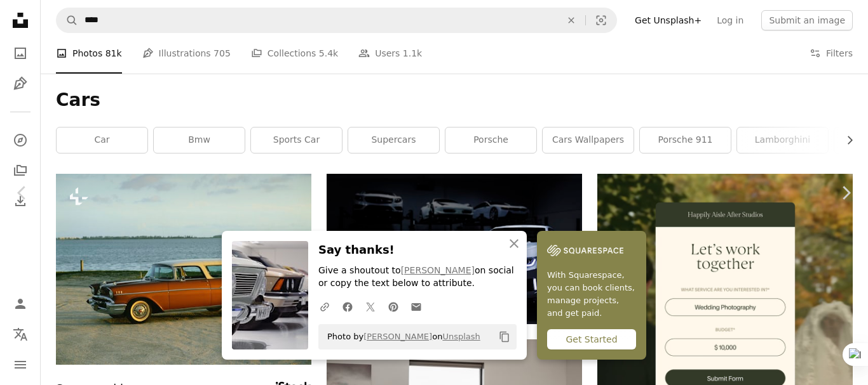 The height and width of the screenshot is (385, 868). What do you see at coordinates (454, 249) in the screenshot?
I see `img: white car` at bounding box center [454, 249].